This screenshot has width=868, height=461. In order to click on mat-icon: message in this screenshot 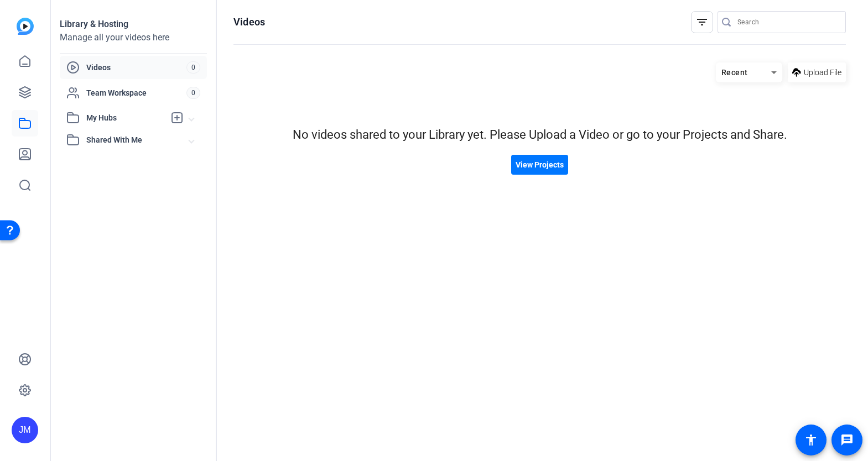, I will do `click(847, 440)`.